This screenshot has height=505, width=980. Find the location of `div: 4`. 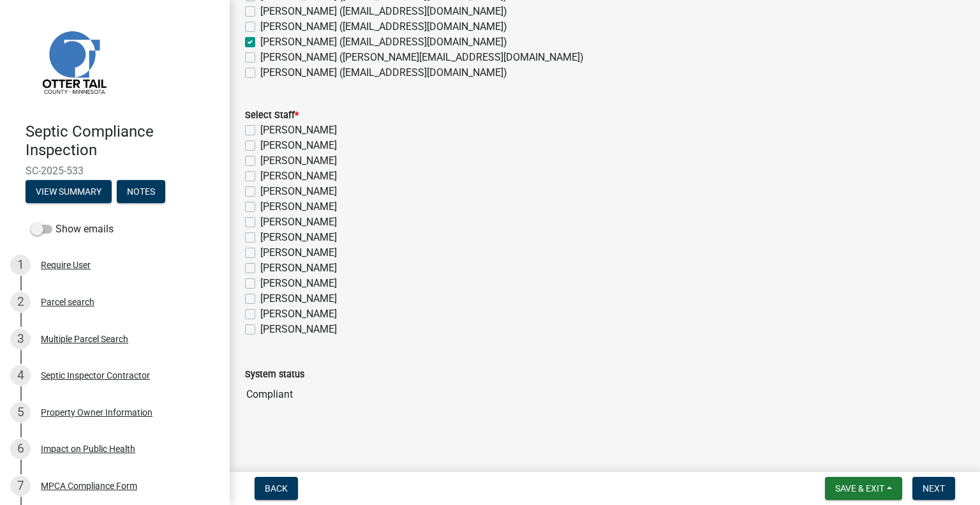

div: 4 is located at coordinates (21, 375).